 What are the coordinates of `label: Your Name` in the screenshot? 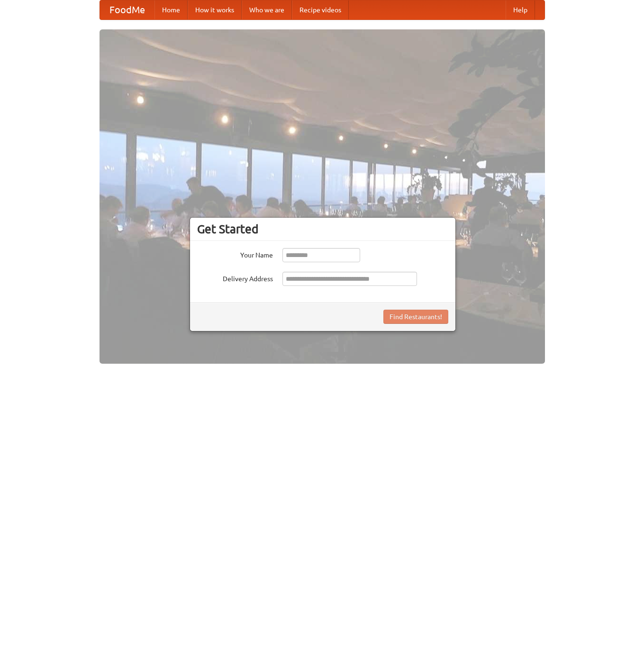 It's located at (235, 254).